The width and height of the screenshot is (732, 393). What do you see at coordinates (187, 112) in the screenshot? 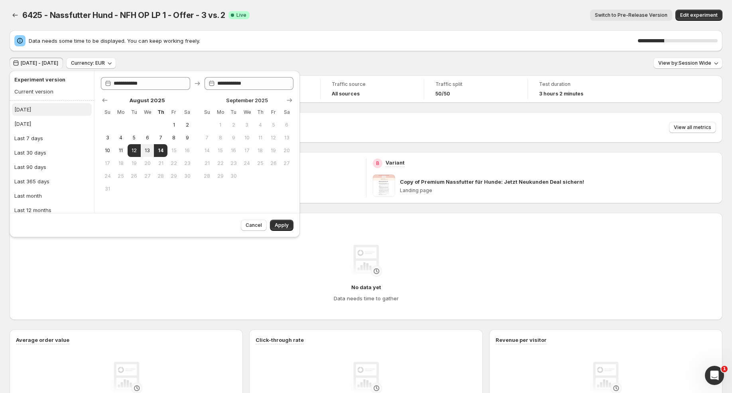
I see `span: Sa` at bounding box center [187, 112].